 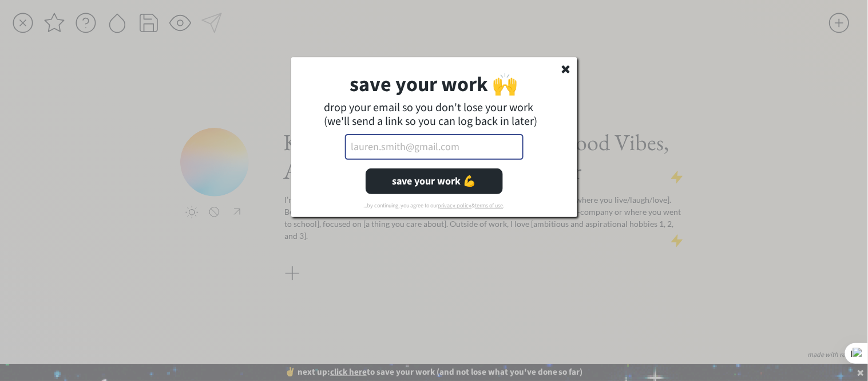 I want to click on a: privacy policy, so click(x=455, y=206).